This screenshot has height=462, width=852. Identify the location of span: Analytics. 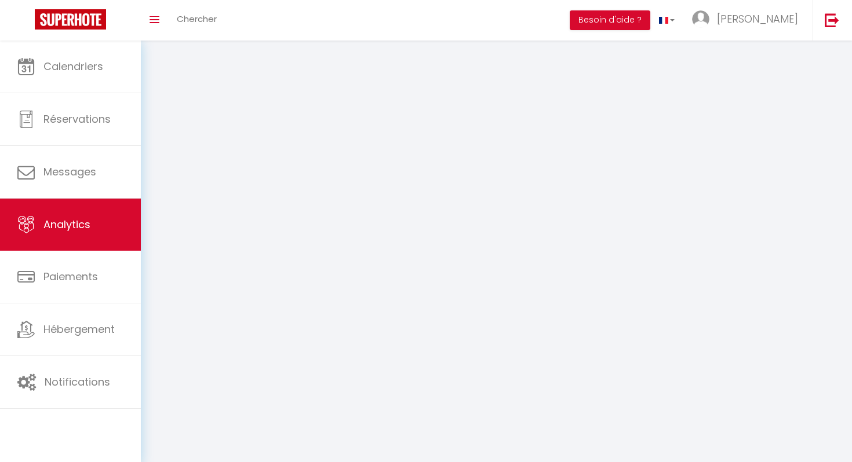
(67, 224).